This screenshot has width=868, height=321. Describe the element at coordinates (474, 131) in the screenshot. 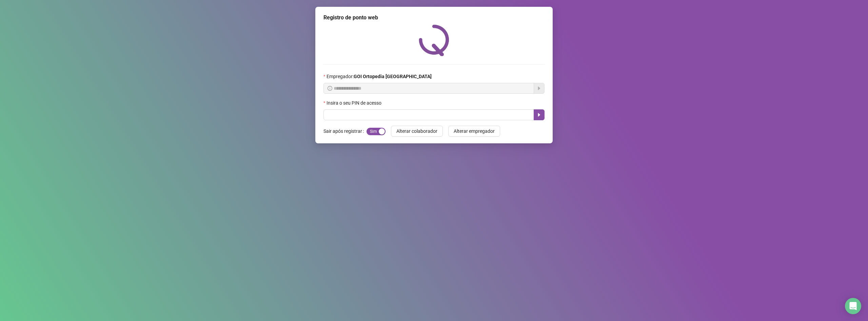

I see `button: Alterar empregador` at that location.